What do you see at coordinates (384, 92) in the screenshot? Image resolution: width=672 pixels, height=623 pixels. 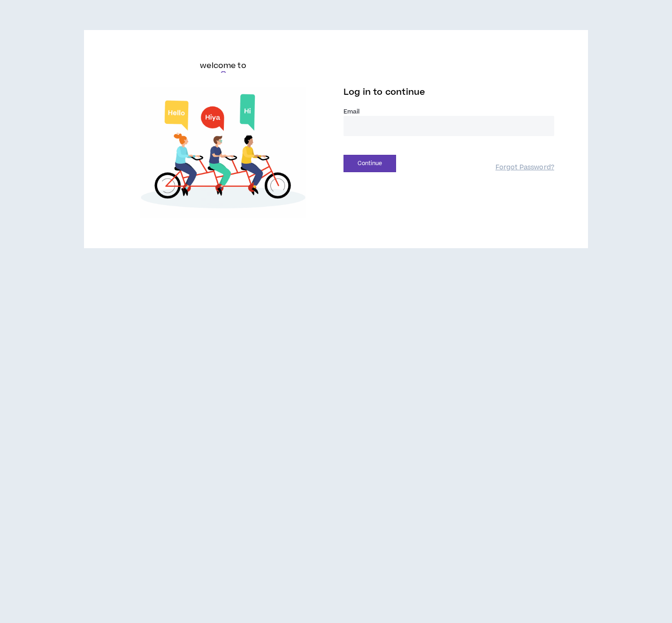 I see `span: Log in to continue` at bounding box center [384, 92].